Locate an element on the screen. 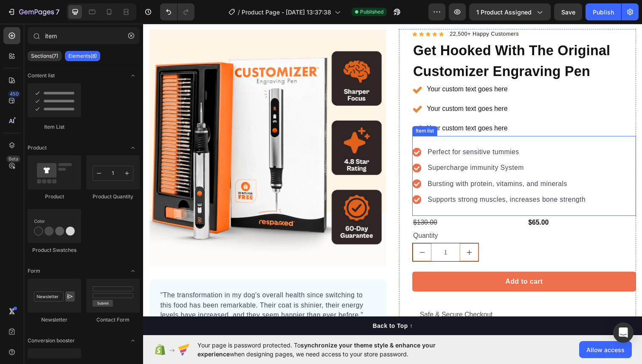 The width and height of the screenshot is (642, 364). div: Back to Top ↑ is located at coordinates (254, 308).